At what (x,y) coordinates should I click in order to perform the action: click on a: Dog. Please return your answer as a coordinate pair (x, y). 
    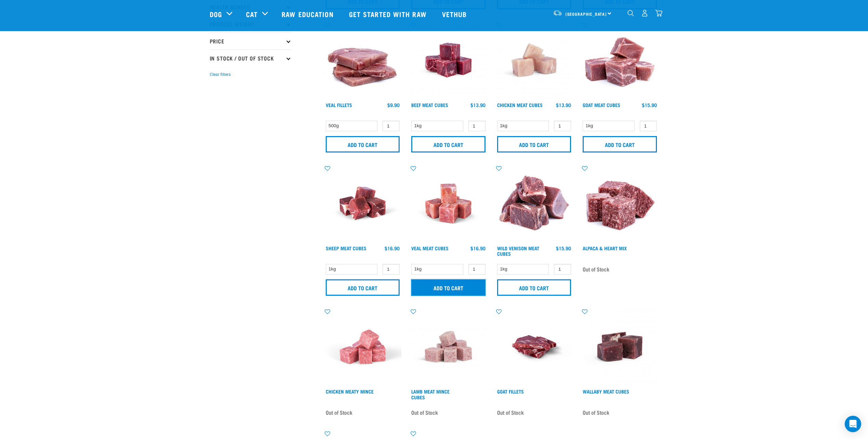
    Looking at the image, I should click on (216, 14).